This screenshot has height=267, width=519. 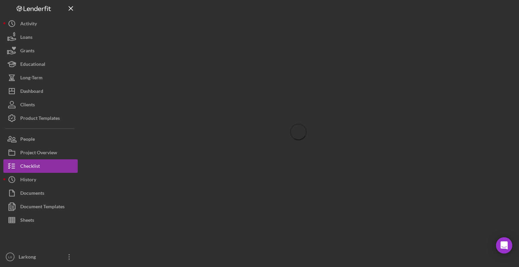 What do you see at coordinates (27, 140) in the screenshot?
I see `div: People` at bounding box center [27, 140].